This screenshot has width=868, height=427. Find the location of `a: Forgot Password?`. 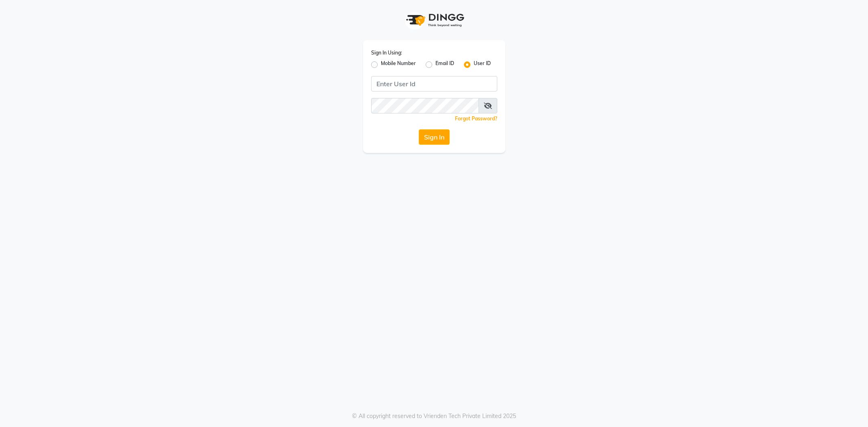

a: Forgot Password? is located at coordinates (476, 118).